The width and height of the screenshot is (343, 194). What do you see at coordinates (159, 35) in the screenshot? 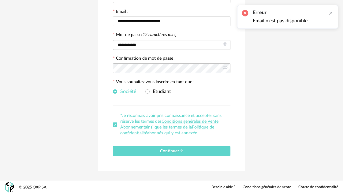
I see `i: (12 caractères min.)` at bounding box center [159, 35].